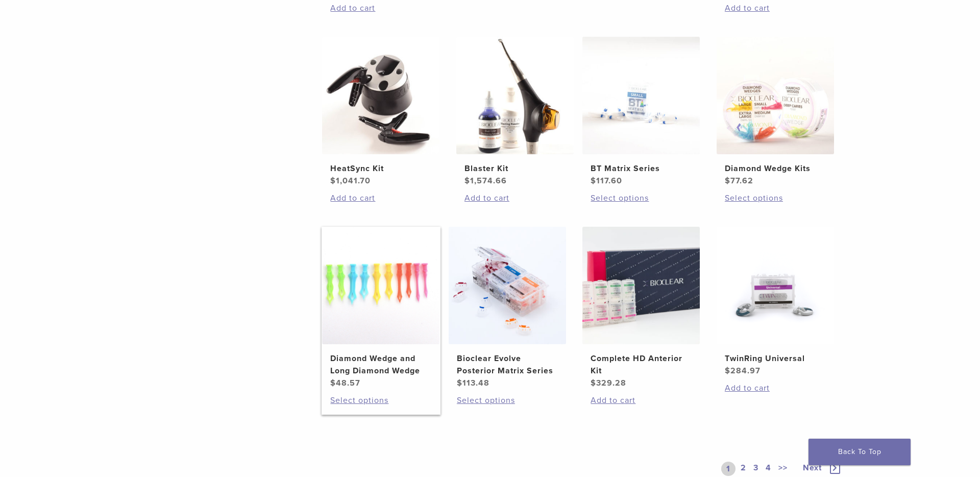 The width and height of the screenshot is (980, 477). What do you see at coordinates (743, 371) in the screenshot?
I see `bdi: 284.97` at bounding box center [743, 371].